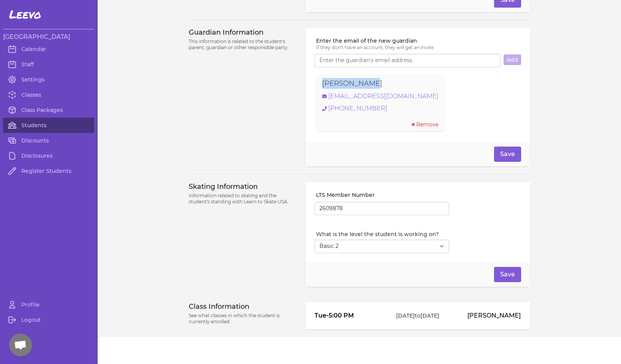 The width and height of the screenshot is (621, 364). What do you see at coordinates (242, 186) in the screenshot?
I see `h3: Skating Information` at bounding box center [242, 186].